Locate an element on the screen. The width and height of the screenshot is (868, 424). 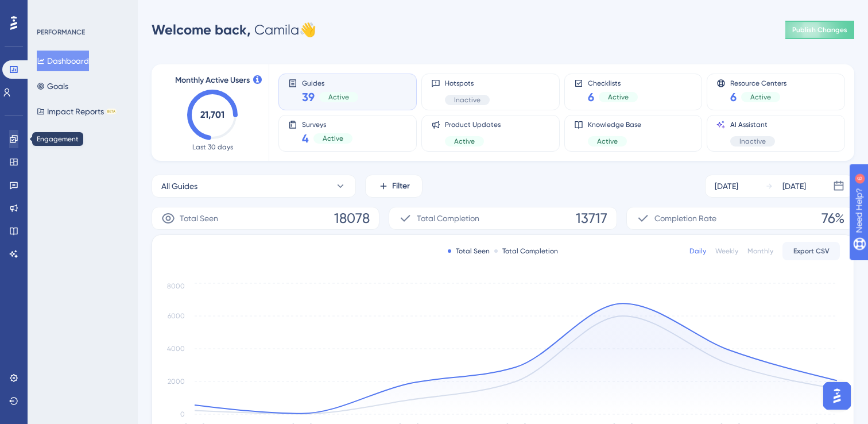
span: 13717 is located at coordinates (592, 218).